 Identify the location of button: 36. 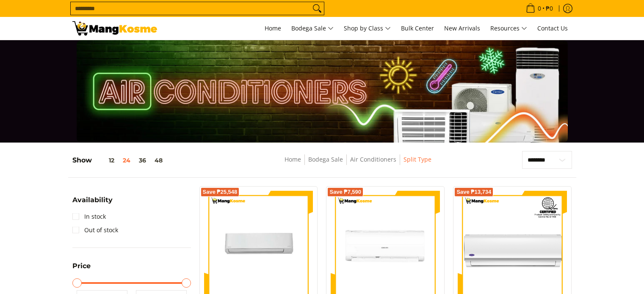
(142, 160).